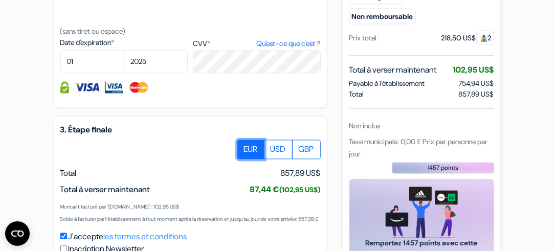  Describe the element at coordinates (124, 42) in the screenshot. I see `label: Date d'expiration` at that location.